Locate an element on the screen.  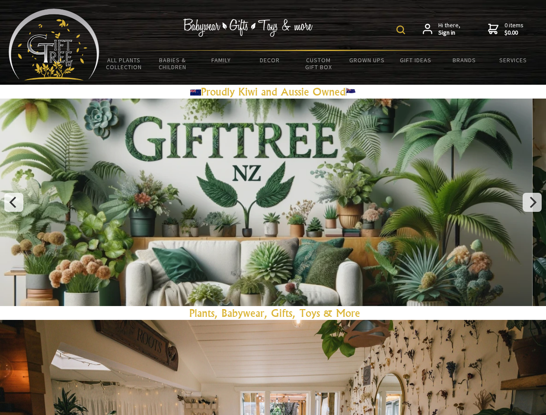
a: Gift Ideas is located at coordinates (415, 60).